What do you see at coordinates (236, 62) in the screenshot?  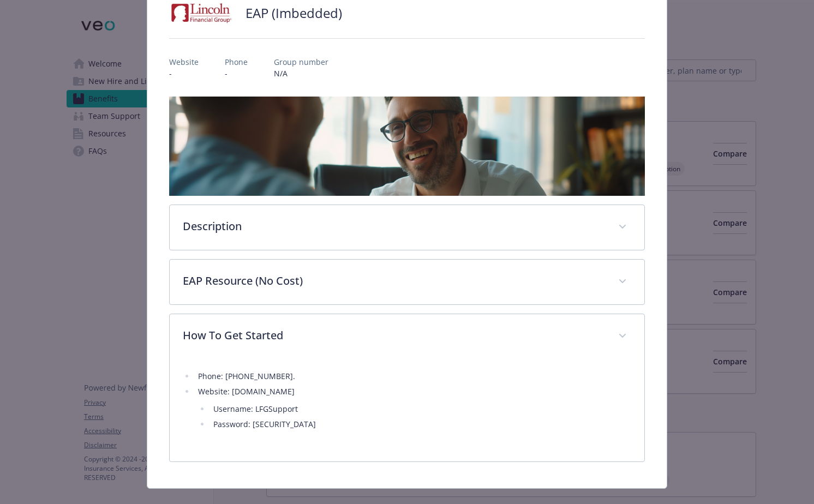 I see `p: Phone` at bounding box center [236, 62].